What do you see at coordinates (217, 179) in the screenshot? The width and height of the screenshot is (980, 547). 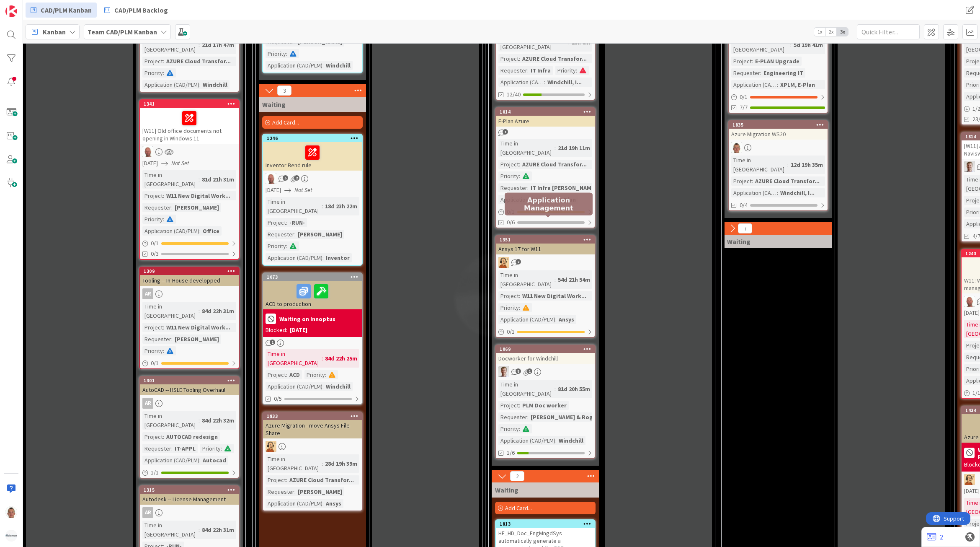 I see `div: 81d 21h 31m` at bounding box center [217, 179].